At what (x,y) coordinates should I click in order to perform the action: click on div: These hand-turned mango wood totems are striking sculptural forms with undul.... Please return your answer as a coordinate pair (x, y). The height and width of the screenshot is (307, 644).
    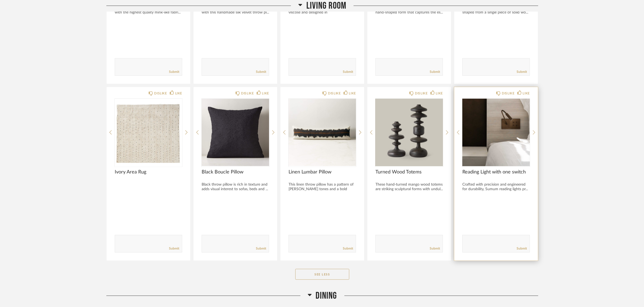
    Looking at the image, I should click on (409, 187).